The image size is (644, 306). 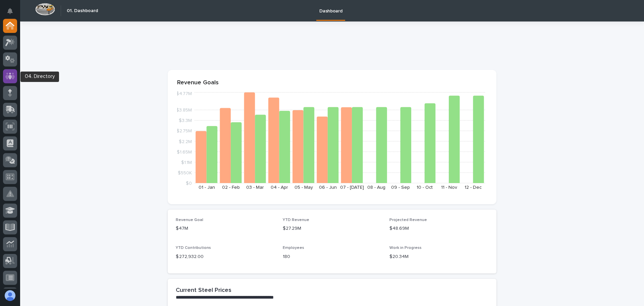 What do you see at coordinates (332, 83) in the screenshot?
I see `p: Revenue Goals` at bounding box center [332, 83].